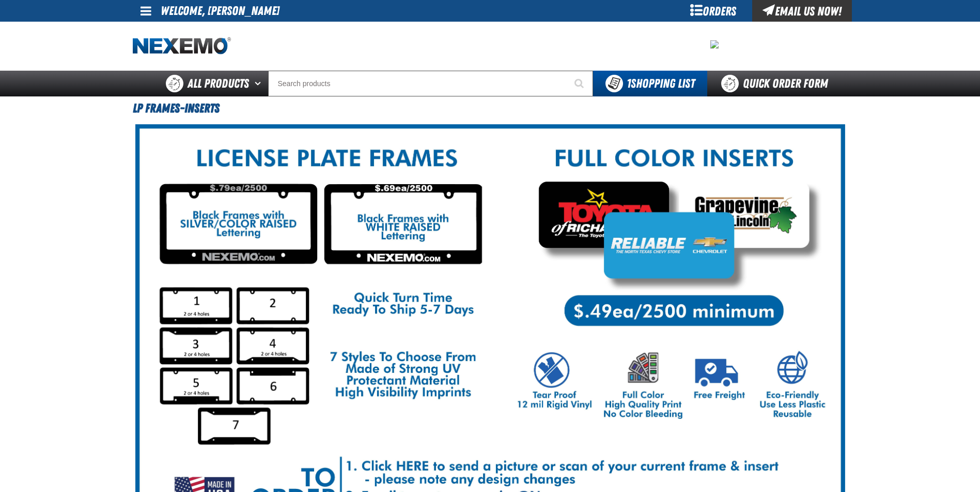 The height and width of the screenshot is (492, 980). Describe the element at coordinates (776, 84) in the screenshot. I see `a: Quick Order Form` at that location.